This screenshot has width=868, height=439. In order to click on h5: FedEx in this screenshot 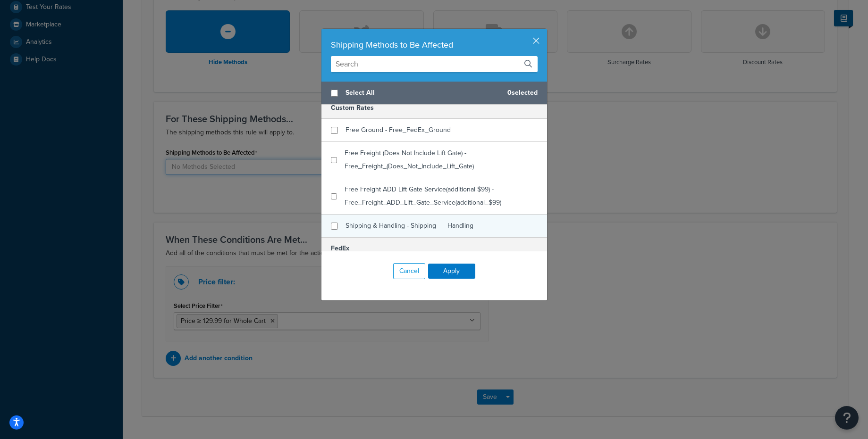, I will do `click(434, 248)`.